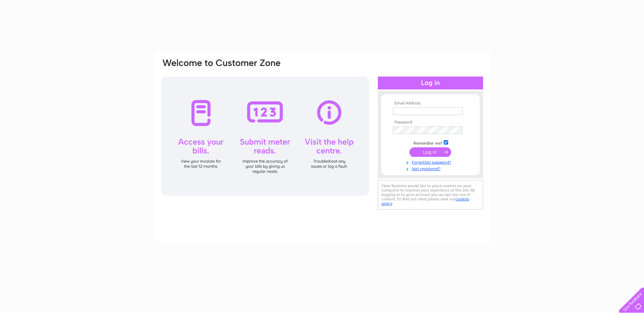 The height and width of the screenshot is (313, 644). What do you see at coordinates (431, 162) in the screenshot?
I see `a: Forgotten password?` at bounding box center [431, 162].